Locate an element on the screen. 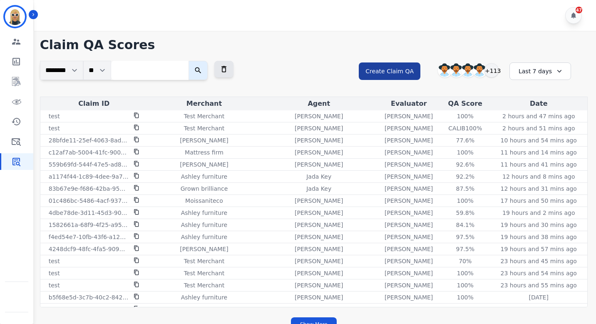 This screenshot has height=324, width=596. div: Evaluator is located at coordinates (409, 104).